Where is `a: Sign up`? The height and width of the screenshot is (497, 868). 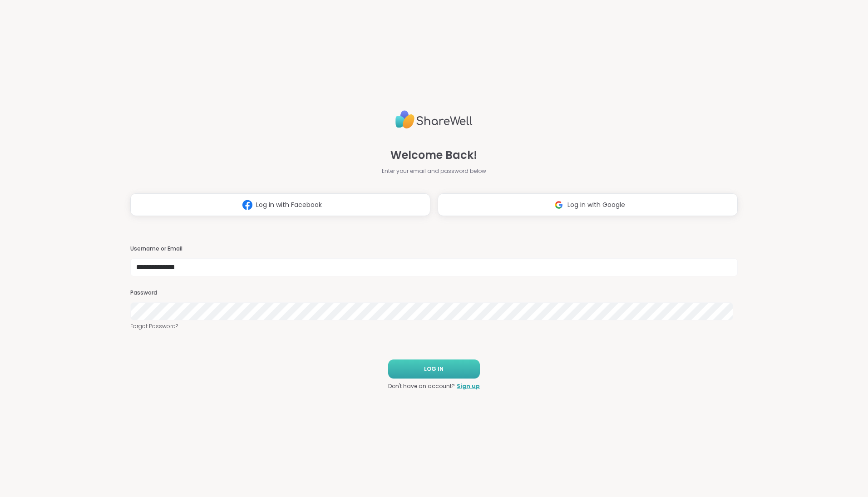
a: Sign up is located at coordinates (468, 387).